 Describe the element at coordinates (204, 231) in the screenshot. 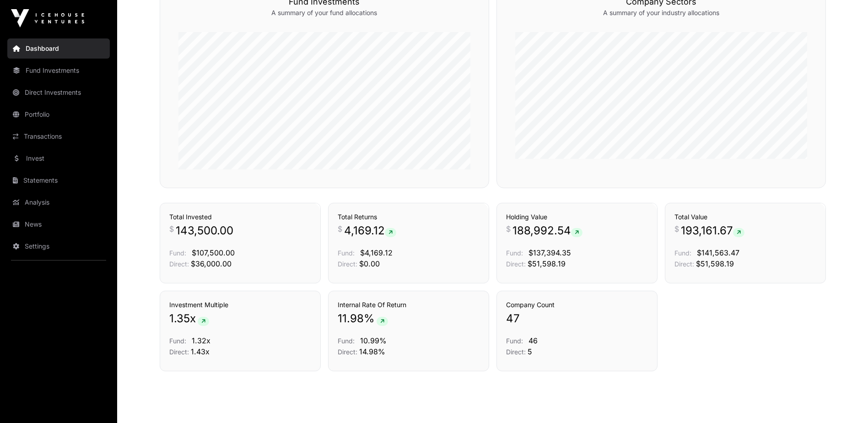

I see `span: 143,500.00` at that location.